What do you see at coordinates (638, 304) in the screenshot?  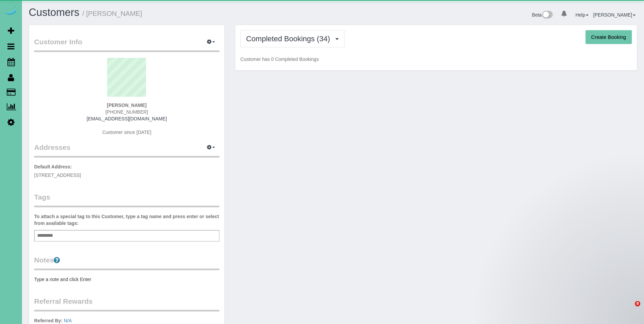 I see `span: 8` at bounding box center [638, 304].